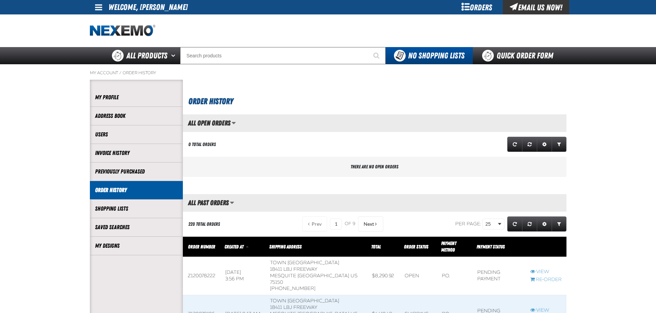 The image size is (656, 313). I want to click on th: Row actions, so click(545, 247).